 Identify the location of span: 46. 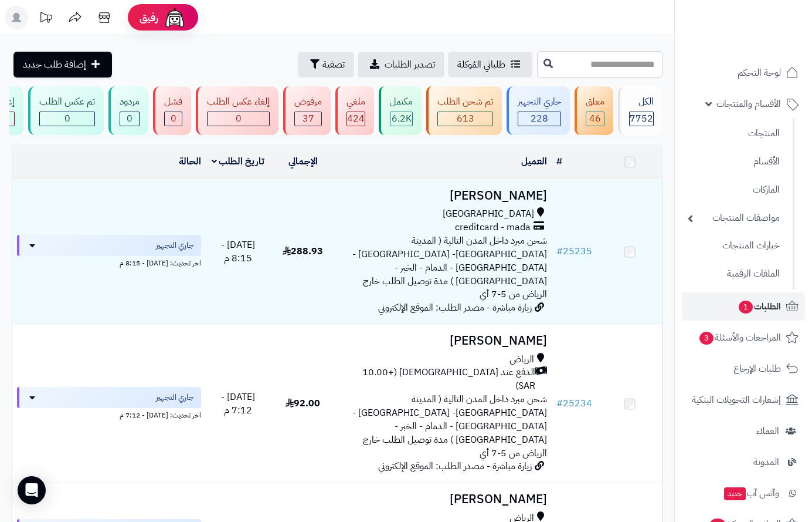
(595, 119).